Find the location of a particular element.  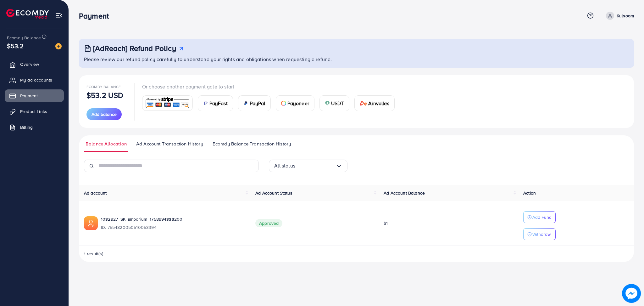

p: Or choose another payment gate to start is located at coordinates (271, 86).